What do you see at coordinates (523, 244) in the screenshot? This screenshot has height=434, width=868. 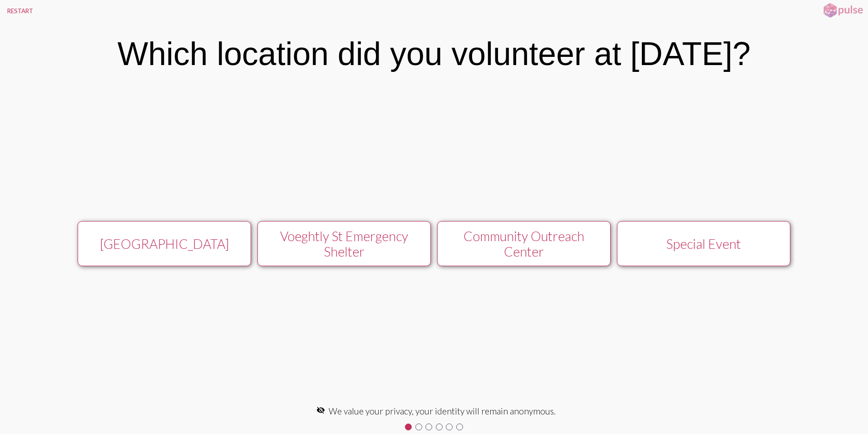 I see `div: Community Outreach Center` at bounding box center [523, 244].